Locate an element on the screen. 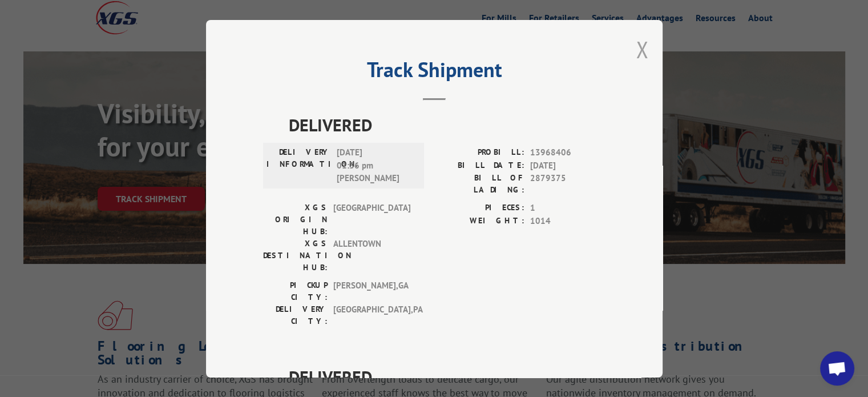 This screenshot has width=868, height=397. label: DELIVERY INFORMATION: is located at coordinates (299, 165).